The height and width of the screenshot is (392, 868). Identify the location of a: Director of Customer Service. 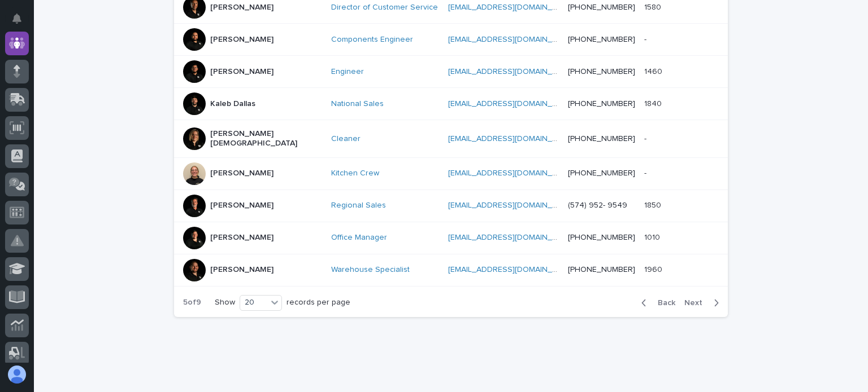
(384, 7).